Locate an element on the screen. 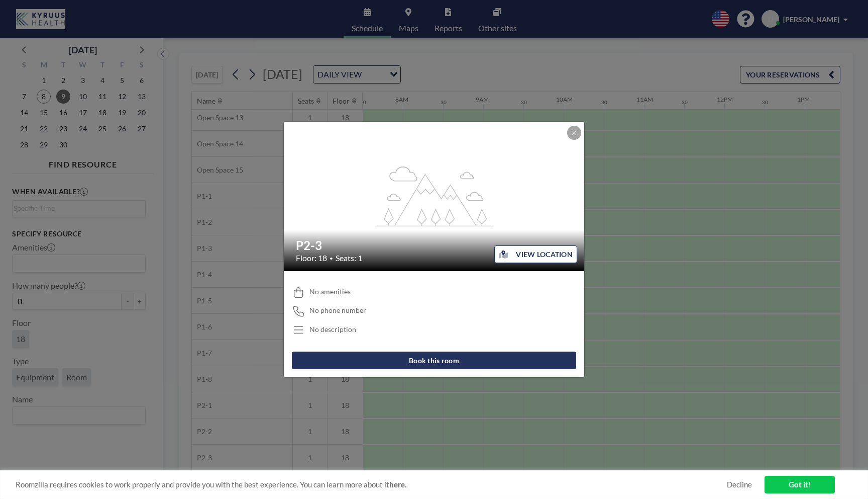 The height and width of the screenshot is (499, 868). h2: P2-3 is located at coordinates (434, 245).